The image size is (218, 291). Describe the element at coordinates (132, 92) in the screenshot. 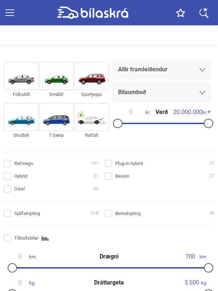

I see `span: Bílaumboð` at that location.